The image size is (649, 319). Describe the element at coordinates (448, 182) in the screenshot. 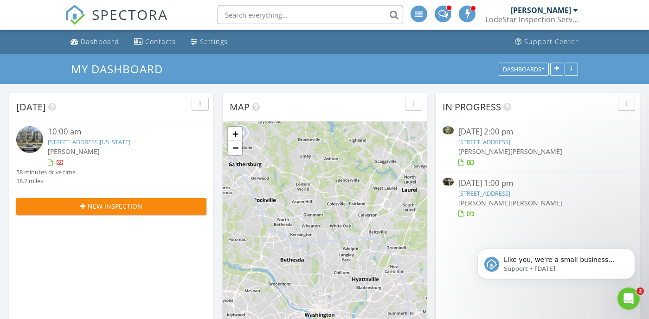

I see `img: 9349564%2Fcover_photos%2F6WBvu3v0cZDUHSQtHgD7%2Fsmall.jpg` at that location.